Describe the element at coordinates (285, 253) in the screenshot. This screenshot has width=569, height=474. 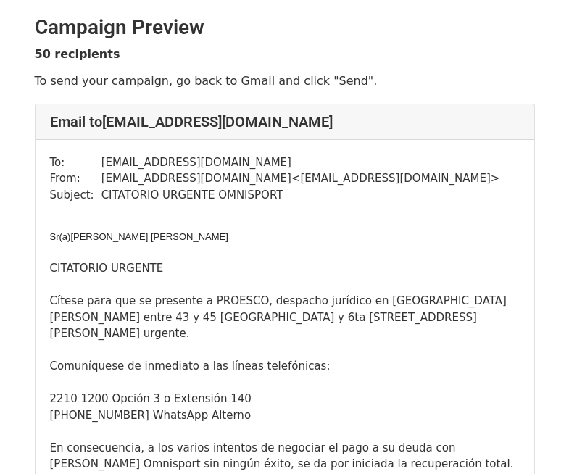
I see `div: CITATORIO URGENTE` at that location.